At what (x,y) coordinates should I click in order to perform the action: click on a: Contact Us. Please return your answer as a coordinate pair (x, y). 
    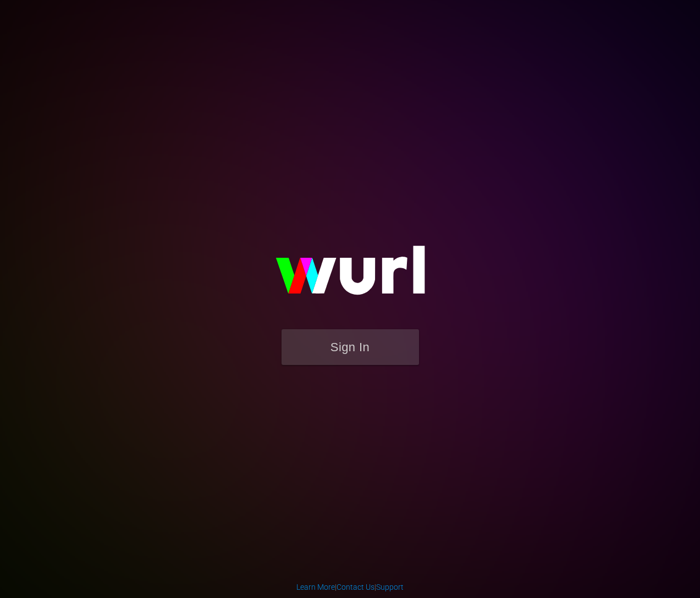
    Looking at the image, I should click on (355, 587).